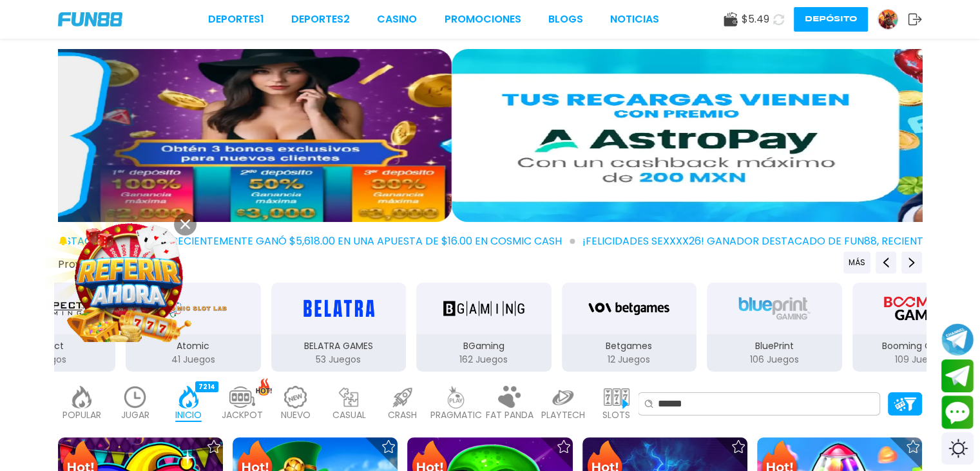  What do you see at coordinates (774, 308) in the screenshot?
I see `img: BluePrint` at bounding box center [774, 308].